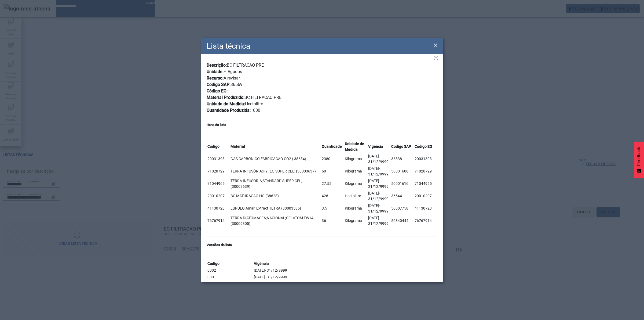  What do you see at coordinates (639, 157) in the screenshot?
I see `span: Feedback` at bounding box center [639, 157].